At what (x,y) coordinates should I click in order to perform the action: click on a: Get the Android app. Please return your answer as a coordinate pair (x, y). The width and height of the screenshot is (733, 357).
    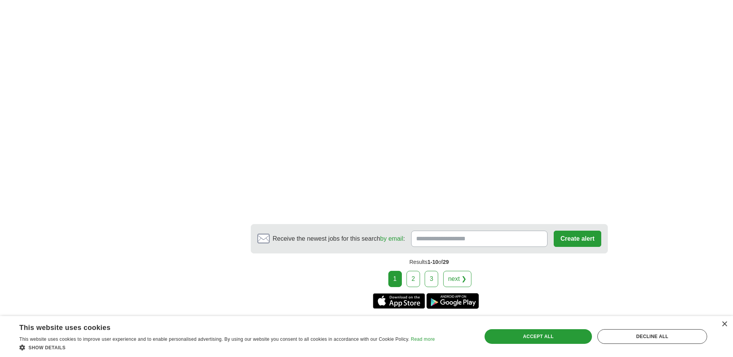
    Looking at the image, I should click on (453, 301).